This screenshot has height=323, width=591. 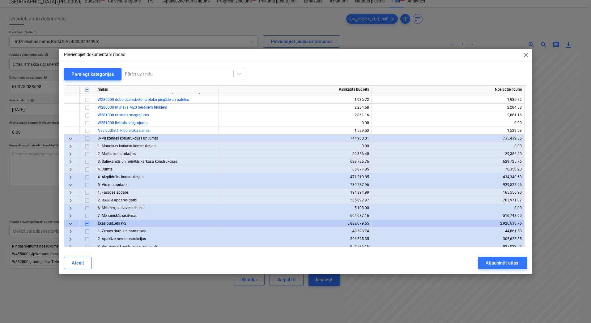 I want to click on span: W280000 dobie dzelzsbetona bloki 190mm, t.sk. armētie bloki un pusbloki, so click(x=171, y=92).